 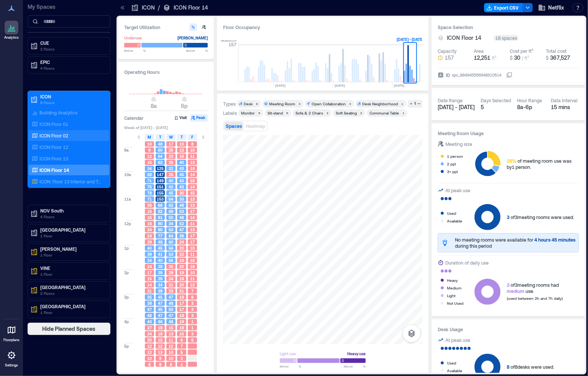 What do you see at coordinates (160, 150) in the screenshot?
I see `span: 60` at bounding box center [160, 150].